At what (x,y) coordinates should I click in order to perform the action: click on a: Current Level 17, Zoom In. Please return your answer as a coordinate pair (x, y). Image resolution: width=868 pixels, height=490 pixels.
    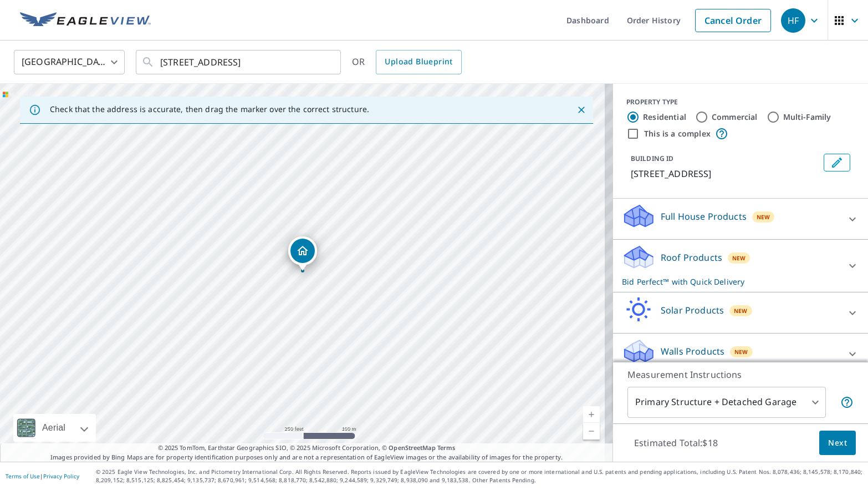
    Looking at the image, I should click on (591, 414).